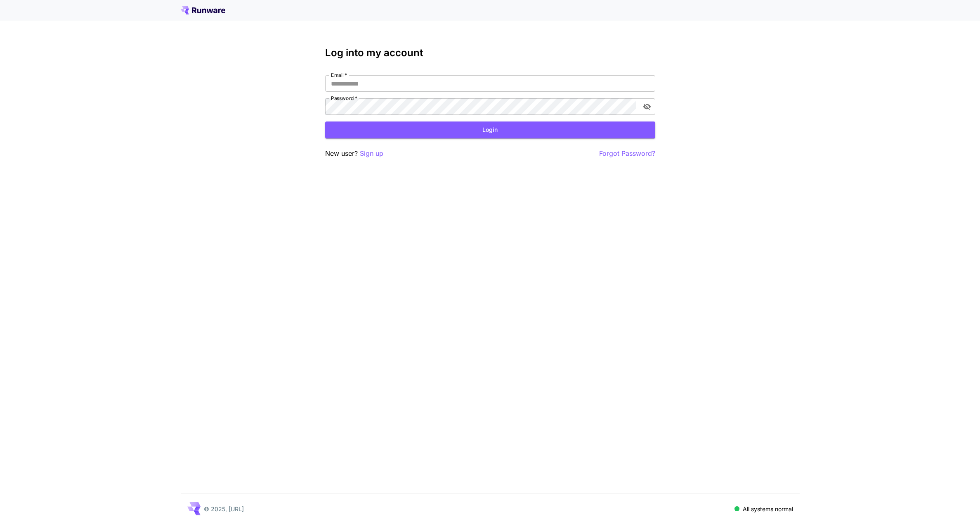  Describe the element at coordinates (490, 130) in the screenshot. I see `button: Login` at that location.